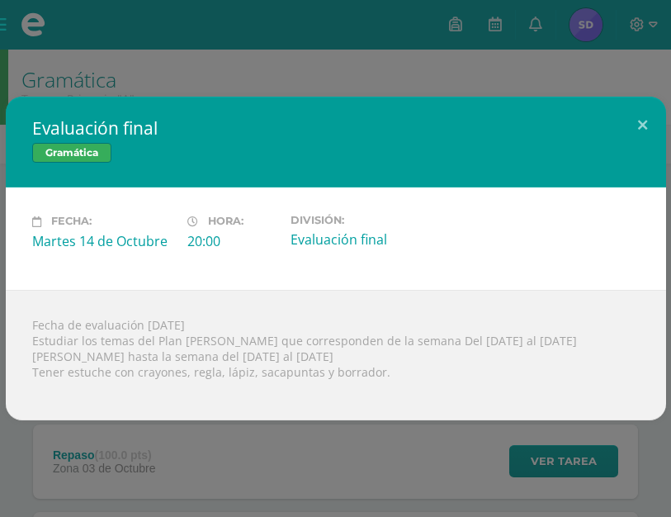  What do you see at coordinates (336, 128) in the screenshot?
I see `h2: Evaluación final` at bounding box center [336, 128].